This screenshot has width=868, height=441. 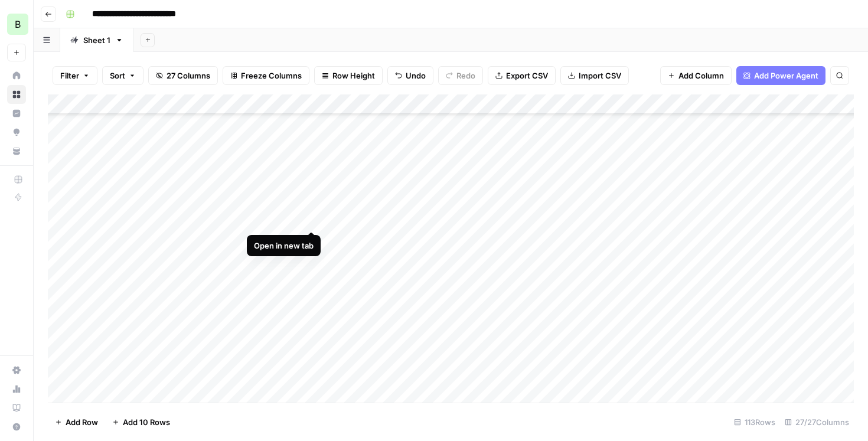 I want to click on button: 27 Columns, so click(x=183, y=76).